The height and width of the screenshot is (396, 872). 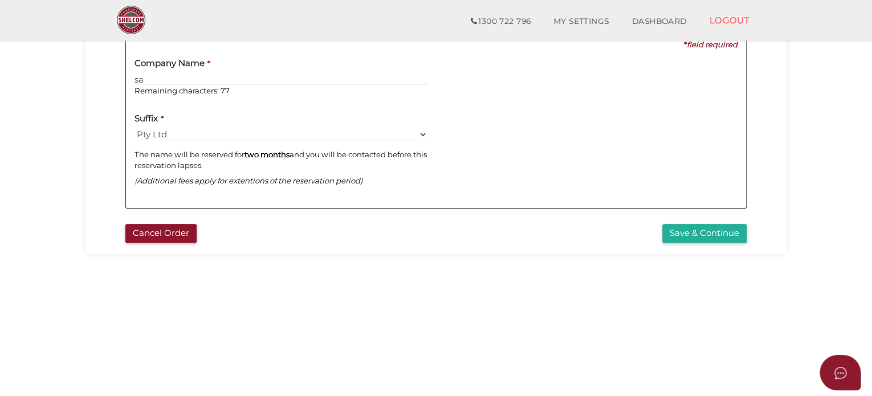 What do you see at coordinates (267, 154) in the screenshot?
I see `b: two months` at bounding box center [267, 154].